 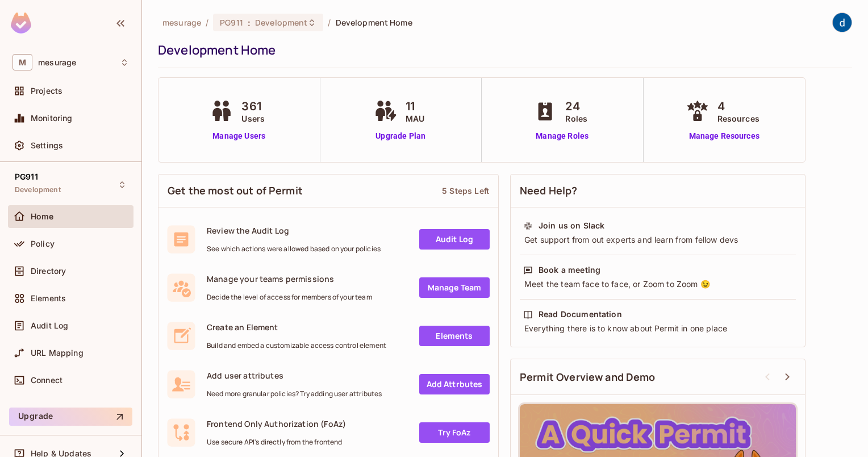 What do you see at coordinates (294, 375) in the screenshot?
I see `span: Add user attributes` at bounding box center [294, 375].